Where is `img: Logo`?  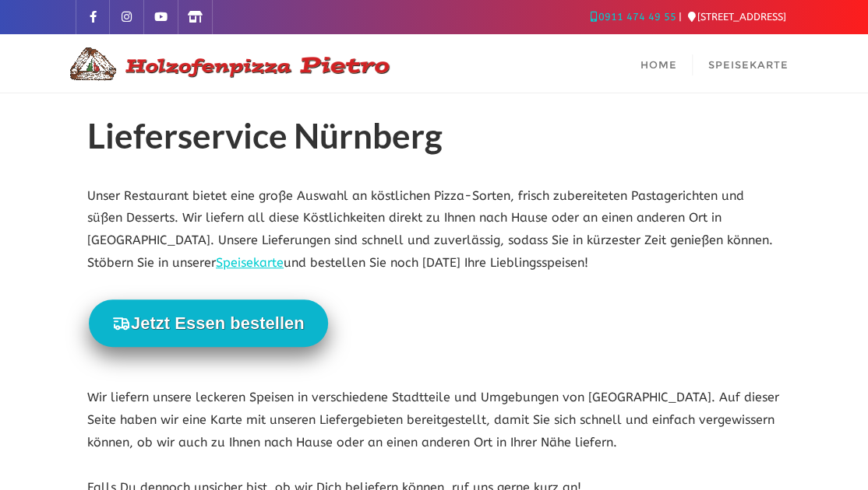 img: Logo is located at coordinates (227, 64).